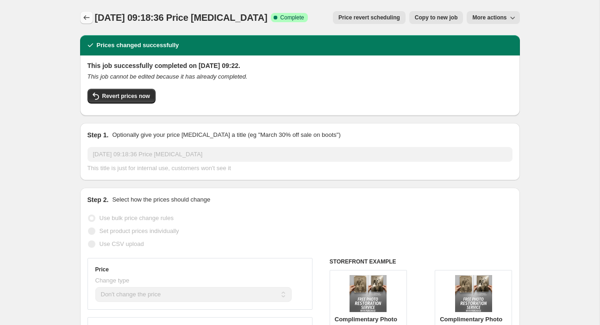 This screenshot has width=600, height=325. I want to click on h2: Step 2., so click(98, 200).